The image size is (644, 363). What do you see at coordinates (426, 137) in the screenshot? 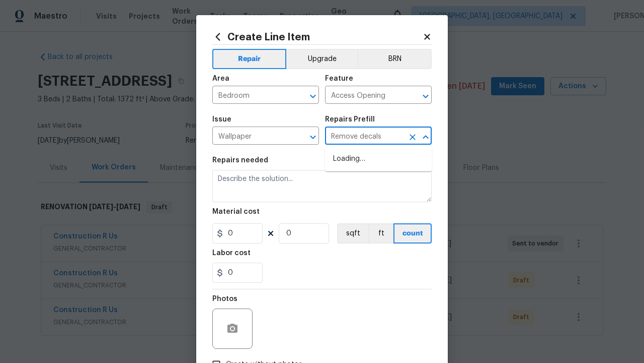
I see `button: Close` at bounding box center [426, 137].